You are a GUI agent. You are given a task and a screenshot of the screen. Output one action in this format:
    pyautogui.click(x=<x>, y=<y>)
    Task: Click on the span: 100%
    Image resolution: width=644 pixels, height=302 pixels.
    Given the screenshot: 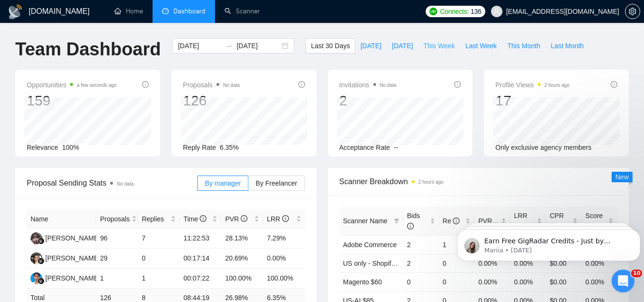 What is the action you would take?
    pyautogui.click(x=71, y=147)
    